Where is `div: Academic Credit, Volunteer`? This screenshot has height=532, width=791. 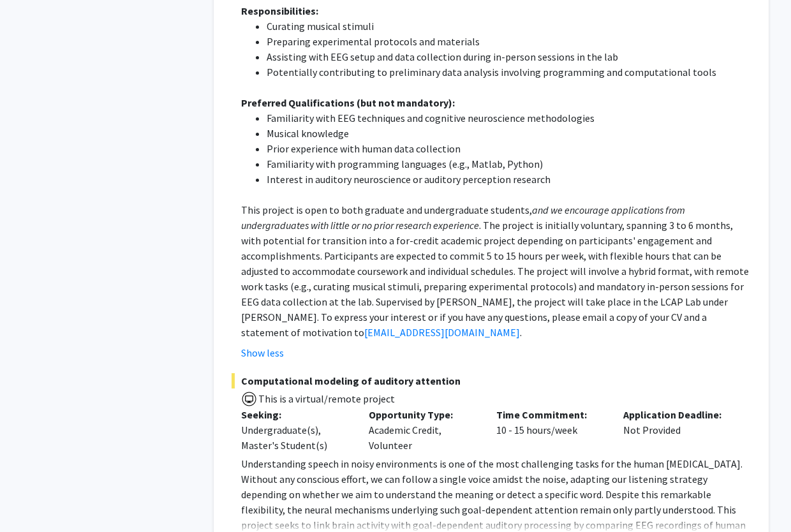
div: Academic Credit, Volunteer is located at coordinates (423, 430).